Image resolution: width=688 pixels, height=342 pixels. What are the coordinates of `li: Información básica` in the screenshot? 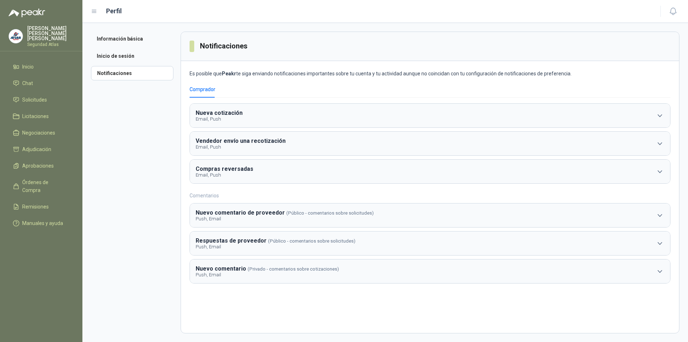 It's located at (132, 39).